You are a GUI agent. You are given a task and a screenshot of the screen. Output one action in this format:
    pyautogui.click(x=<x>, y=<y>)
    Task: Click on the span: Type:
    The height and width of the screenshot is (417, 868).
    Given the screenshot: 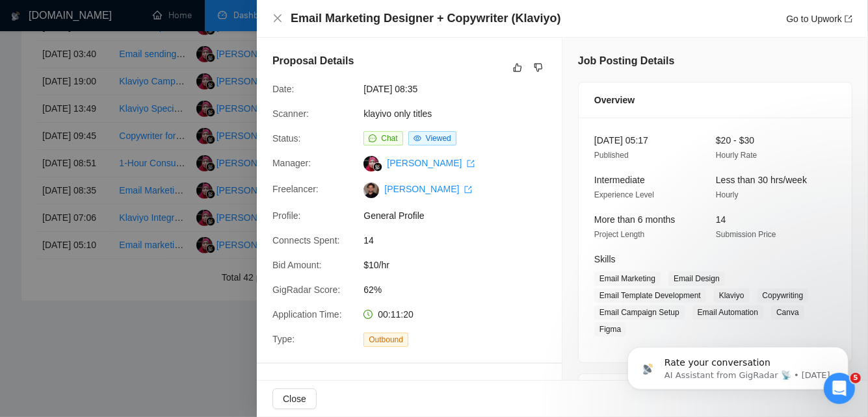 What is the action you would take?
    pyautogui.click(x=283, y=339)
    